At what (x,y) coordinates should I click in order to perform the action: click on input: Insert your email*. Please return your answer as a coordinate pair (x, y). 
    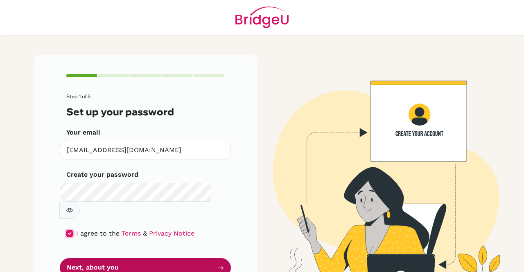
    Looking at the image, I should click on (145, 150).